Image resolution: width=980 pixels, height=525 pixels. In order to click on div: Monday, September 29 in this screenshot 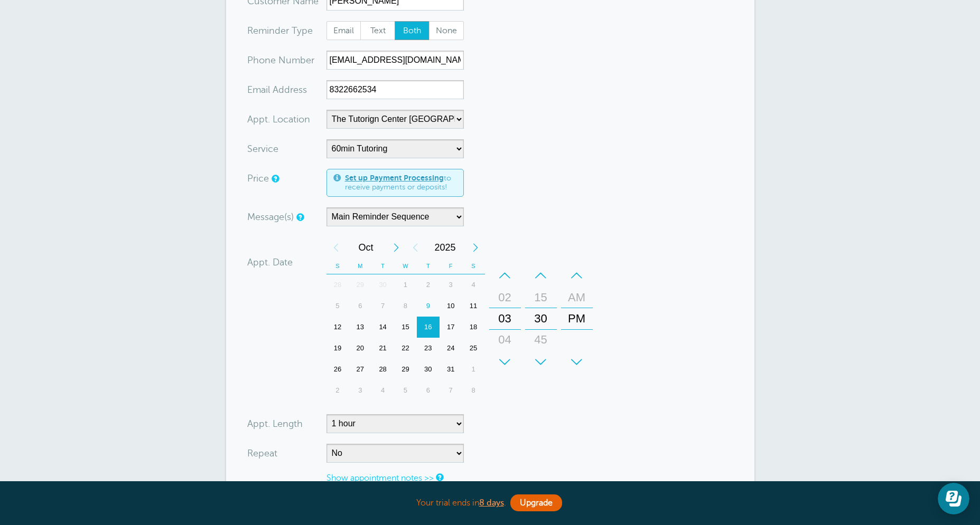, I will do `click(360, 285)`.